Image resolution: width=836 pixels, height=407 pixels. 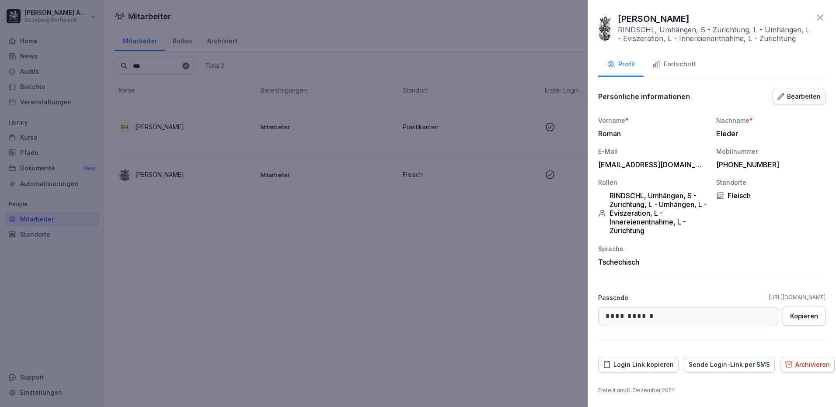 I want to click on div: E-Mail, so click(x=653, y=151).